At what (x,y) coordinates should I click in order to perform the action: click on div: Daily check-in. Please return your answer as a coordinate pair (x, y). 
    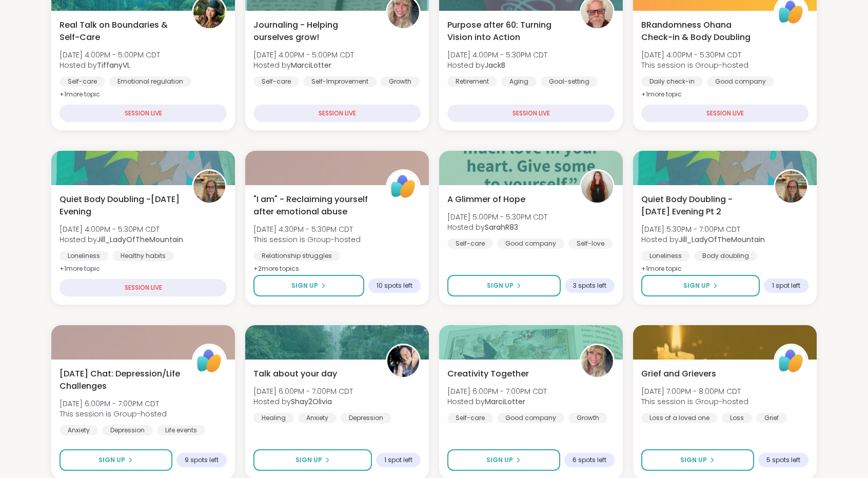
    Looking at the image, I should click on (672, 81).